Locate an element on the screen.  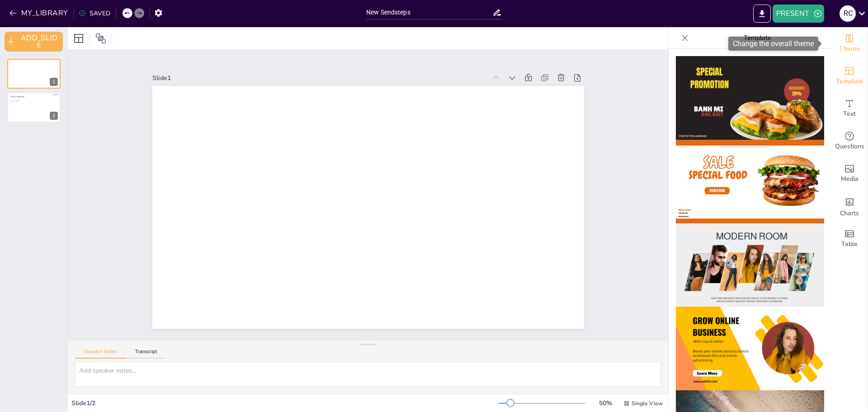
span: Position is located at coordinates (101, 38).